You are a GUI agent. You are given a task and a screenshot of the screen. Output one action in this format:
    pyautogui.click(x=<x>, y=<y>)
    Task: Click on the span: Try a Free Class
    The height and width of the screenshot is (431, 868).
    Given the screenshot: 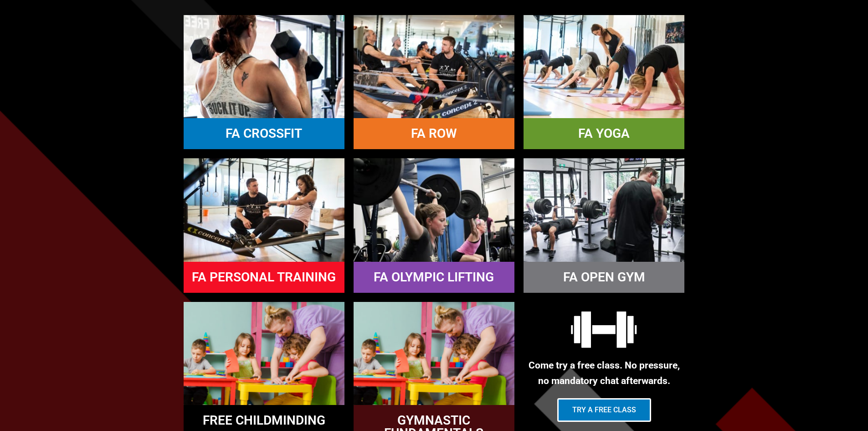 What is the action you would take?
    pyautogui.click(x=604, y=410)
    